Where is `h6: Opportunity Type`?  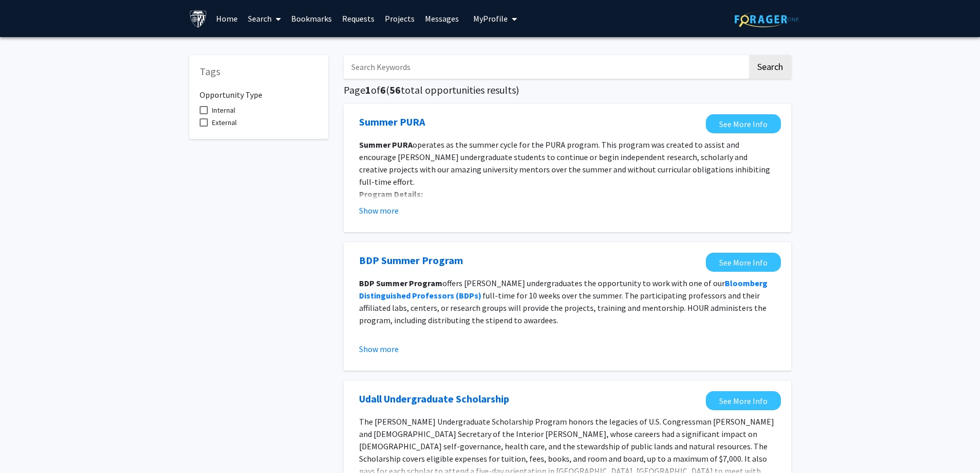
h6: Opportunity Type is located at coordinates (259, 90).